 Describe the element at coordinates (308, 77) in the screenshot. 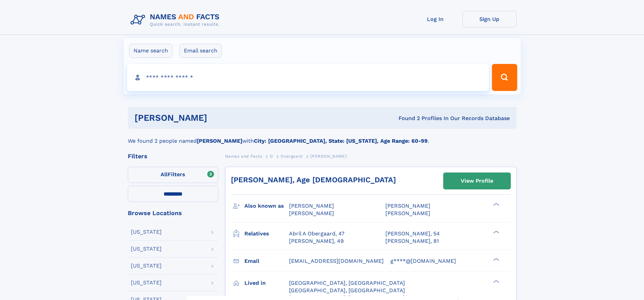

I see `input: search input` at that location.